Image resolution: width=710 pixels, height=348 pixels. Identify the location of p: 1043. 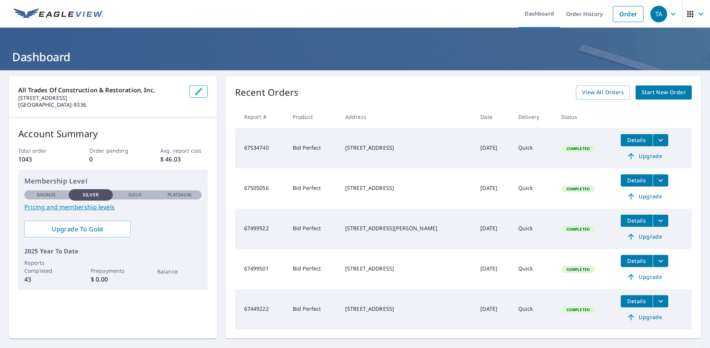
(42, 159).